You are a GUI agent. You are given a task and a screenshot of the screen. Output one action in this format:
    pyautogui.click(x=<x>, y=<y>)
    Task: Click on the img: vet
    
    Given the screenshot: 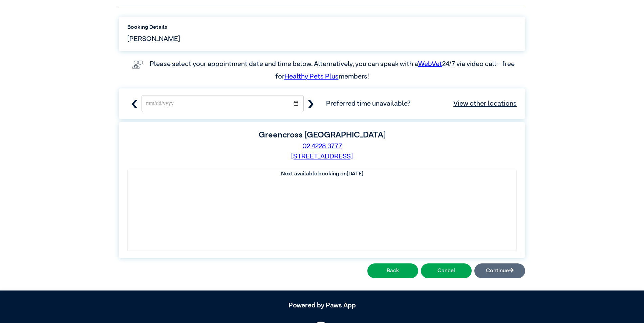 What is the action you would take?
    pyautogui.click(x=137, y=65)
    